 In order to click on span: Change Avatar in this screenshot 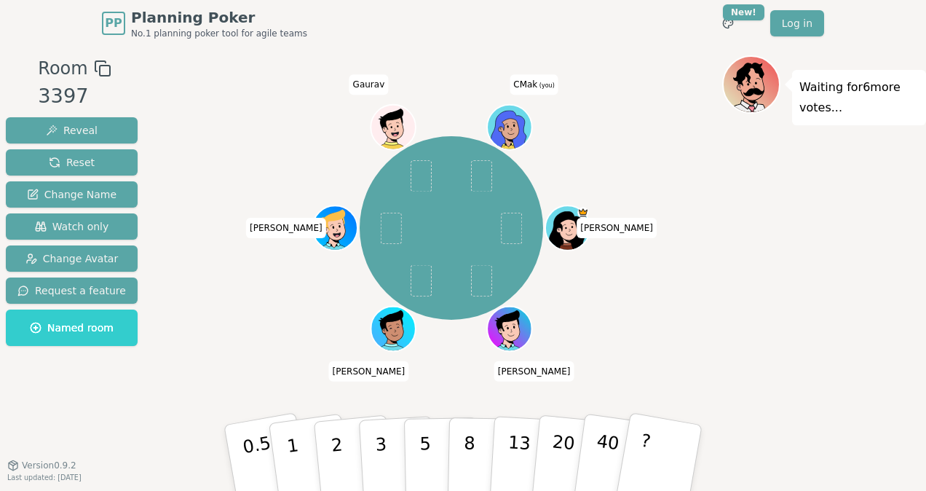, I will do `click(72, 259)`.